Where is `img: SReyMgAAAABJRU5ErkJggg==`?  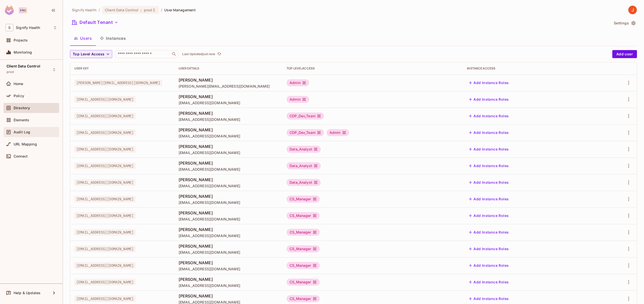 img: SReyMgAAAABJRU5ErkJggg== is located at coordinates (9, 10).